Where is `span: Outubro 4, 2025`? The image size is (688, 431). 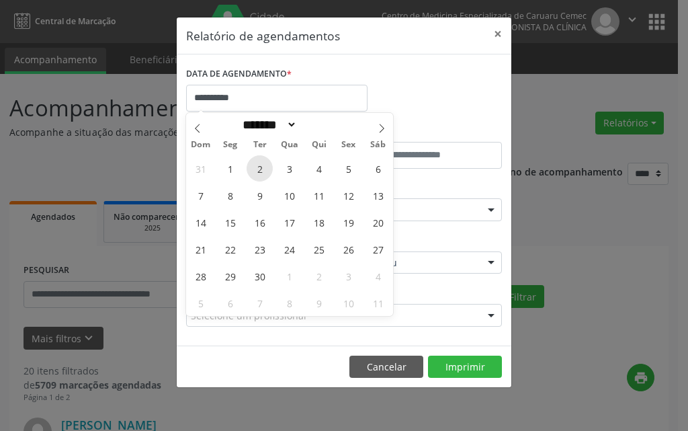
span: Outubro 4, 2025 is located at coordinates (378, 276).